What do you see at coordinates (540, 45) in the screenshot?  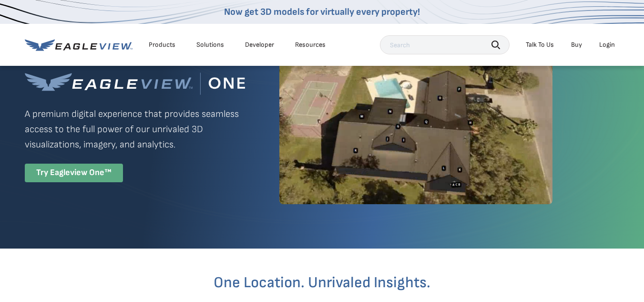 I see `div: Talk To Us` at bounding box center [540, 45].